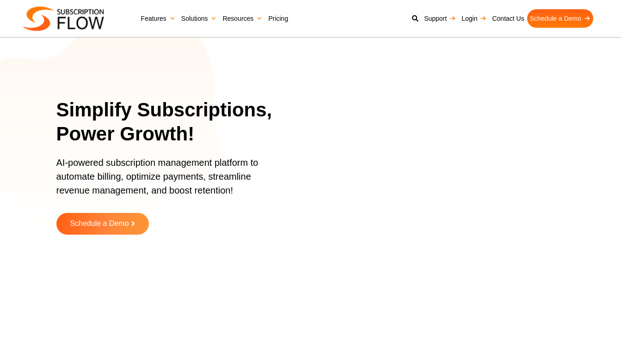 This screenshot has width=621, height=364. What do you see at coordinates (474, 18) in the screenshot?
I see `a: Login` at bounding box center [474, 18].